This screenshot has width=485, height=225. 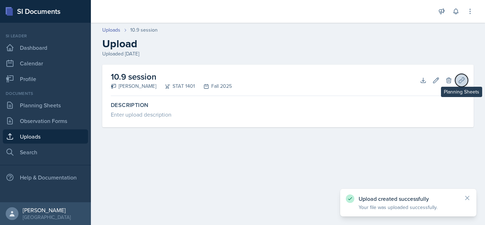 What do you see at coordinates (45, 79) in the screenshot?
I see `a: Profile` at bounding box center [45, 79].